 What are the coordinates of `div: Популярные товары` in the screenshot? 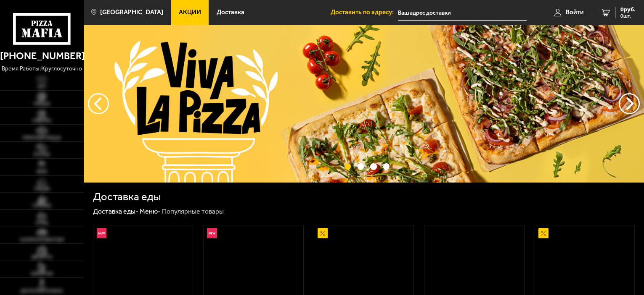 It's located at (192, 212).